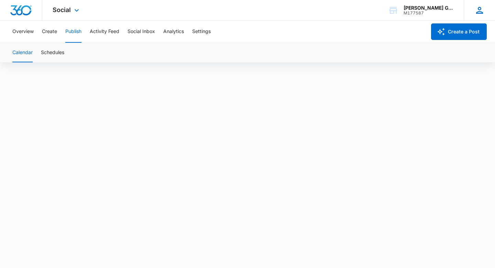 The height and width of the screenshot is (268, 495). Describe the element at coordinates (459, 32) in the screenshot. I see `button: Create a Post` at that location.